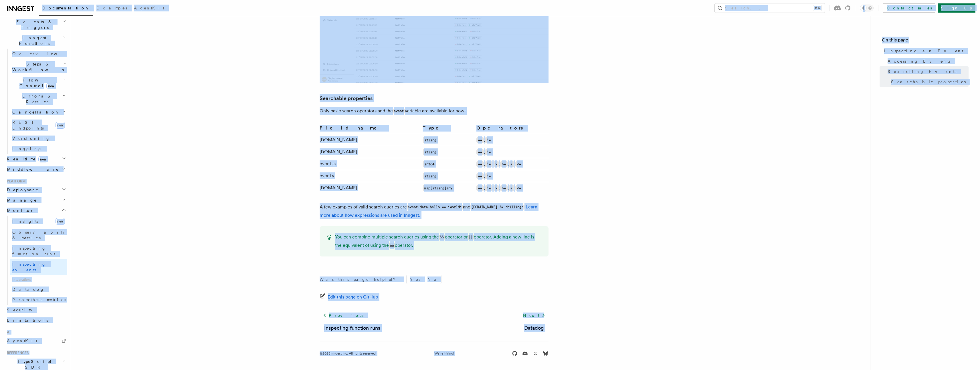 The width and height of the screenshot is (980, 370). I want to click on th: Operators, so click(511, 130).